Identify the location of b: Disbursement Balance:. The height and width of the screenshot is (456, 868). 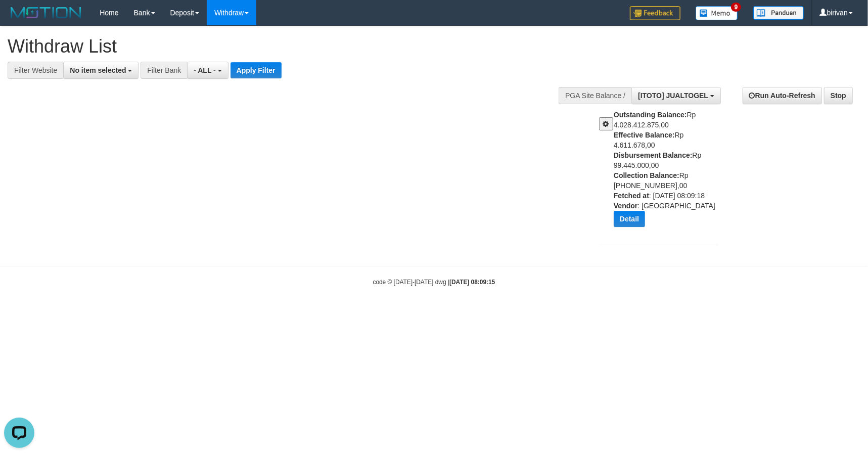
(654, 155).